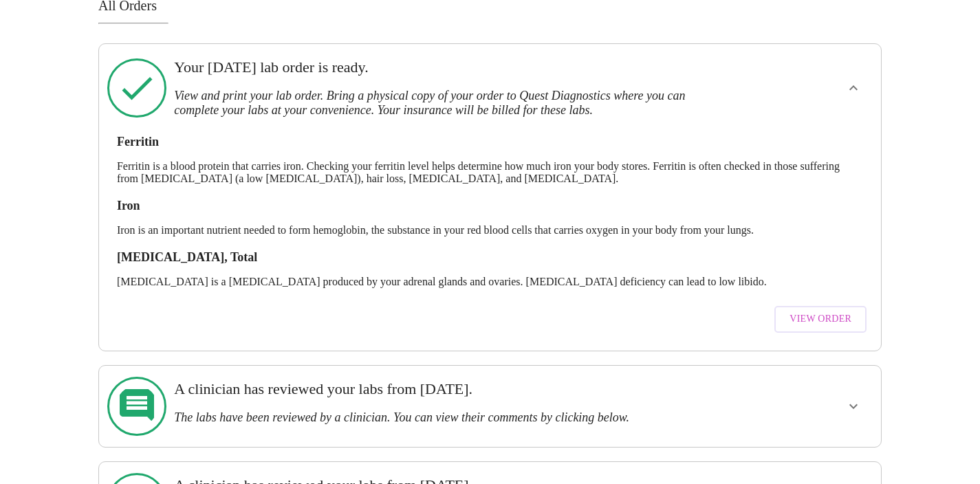 Image resolution: width=980 pixels, height=484 pixels. I want to click on h3: Iron, so click(490, 206).